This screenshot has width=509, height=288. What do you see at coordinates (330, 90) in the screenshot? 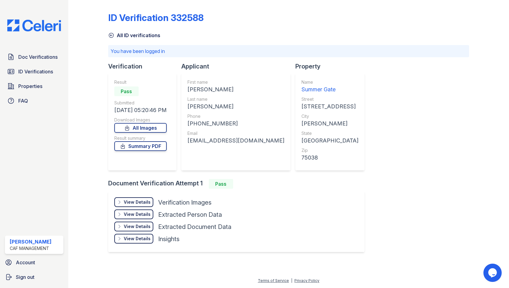
I see `div: Summer Gate` at bounding box center [330, 90].